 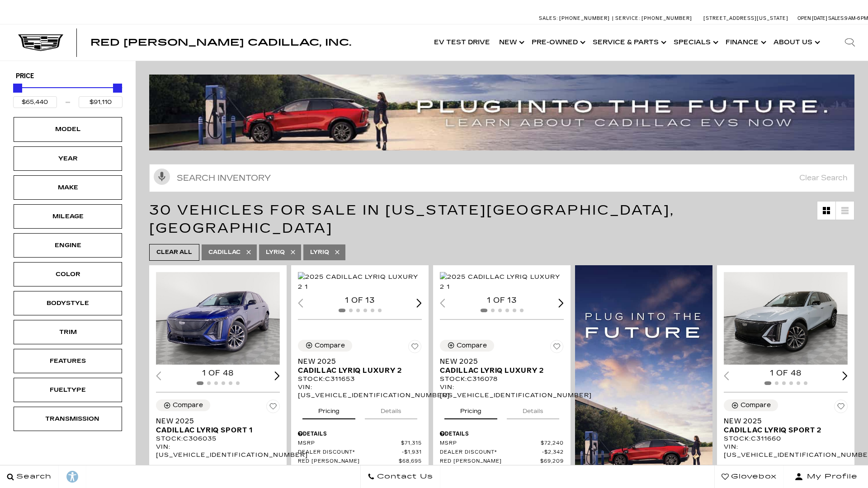 What do you see at coordinates (745, 42) in the screenshot?
I see `a: Finance` at bounding box center [745, 42].